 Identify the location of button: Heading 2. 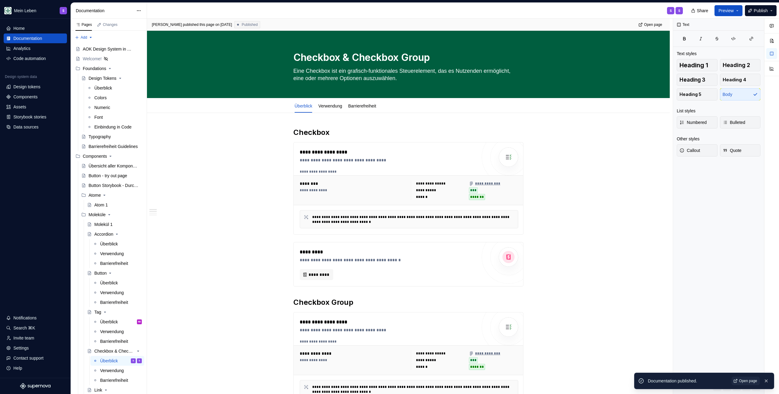
(740, 65).